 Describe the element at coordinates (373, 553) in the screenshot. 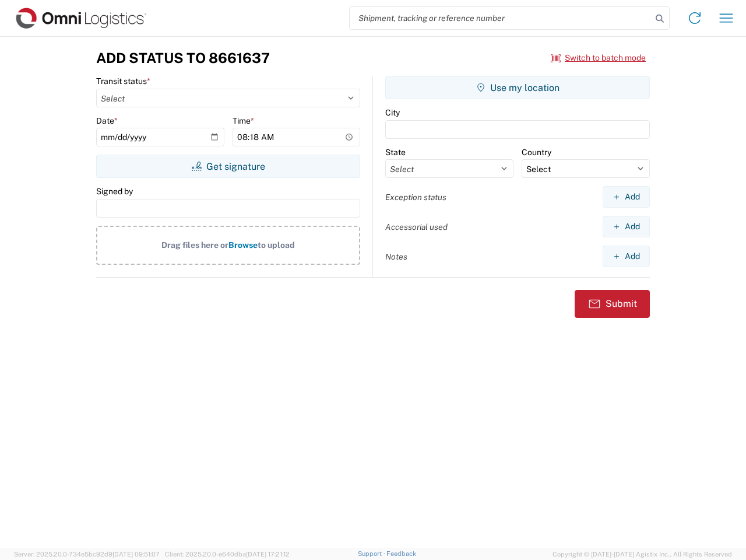

I see `a: Support` at that location.